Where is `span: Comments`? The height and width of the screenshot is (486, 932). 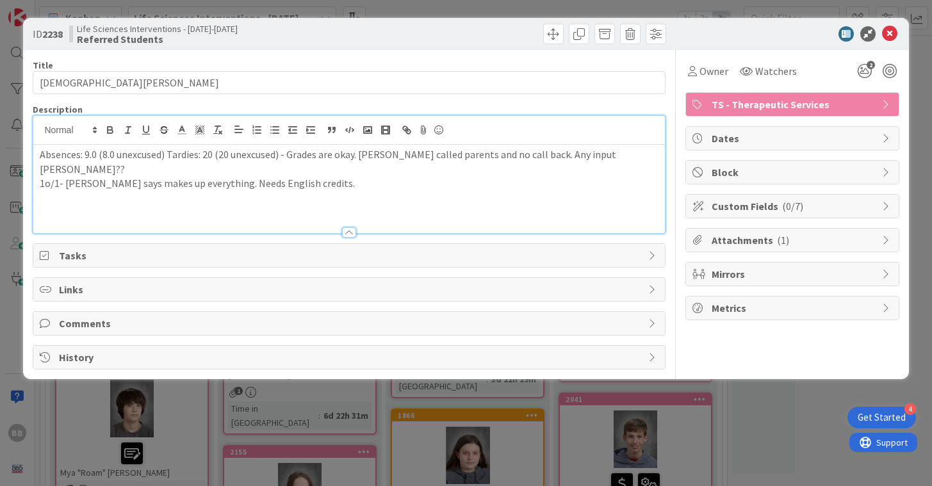
span: Comments is located at coordinates (350, 323).